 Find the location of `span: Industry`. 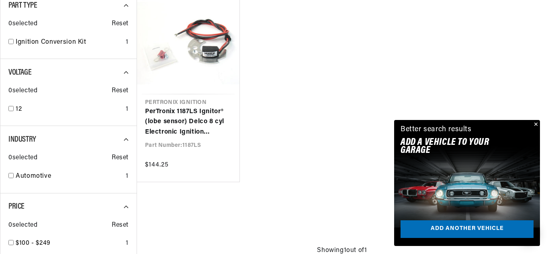

span: Industry is located at coordinates (22, 140).